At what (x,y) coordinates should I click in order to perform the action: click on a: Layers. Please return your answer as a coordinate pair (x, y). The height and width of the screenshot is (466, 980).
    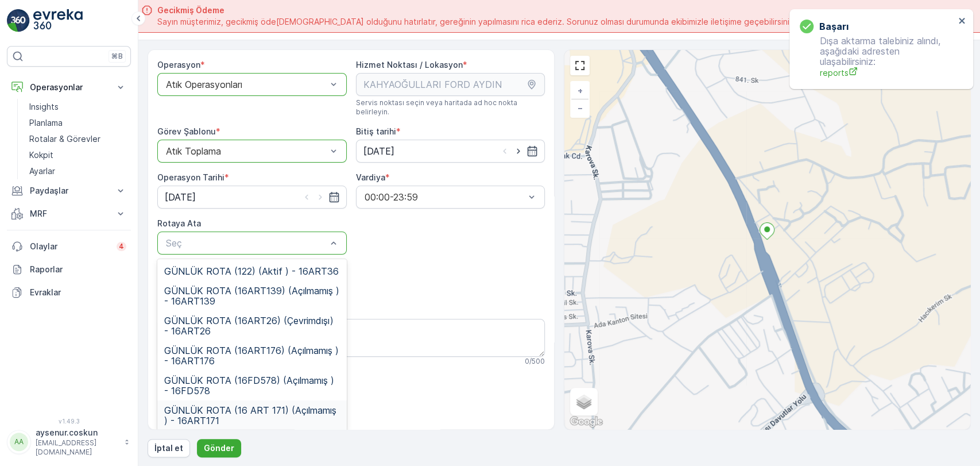
    Looking at the image, I should click on (584, 401).